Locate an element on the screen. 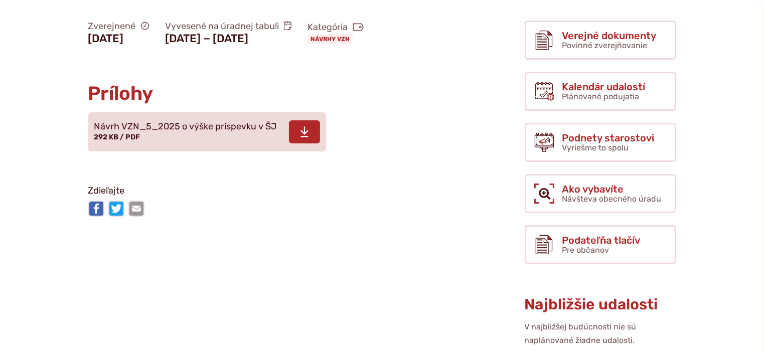 Image resolution: width=764 pixels, height=353 pixels. span: Návšteva obecného úradu is located at coordinates (612, 199).